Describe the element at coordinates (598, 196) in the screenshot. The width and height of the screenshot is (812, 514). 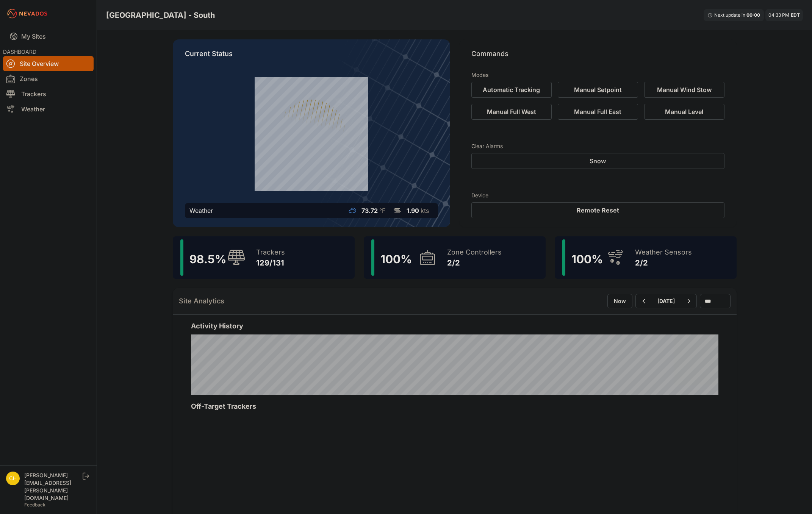
I see `h3: Device` at that location.